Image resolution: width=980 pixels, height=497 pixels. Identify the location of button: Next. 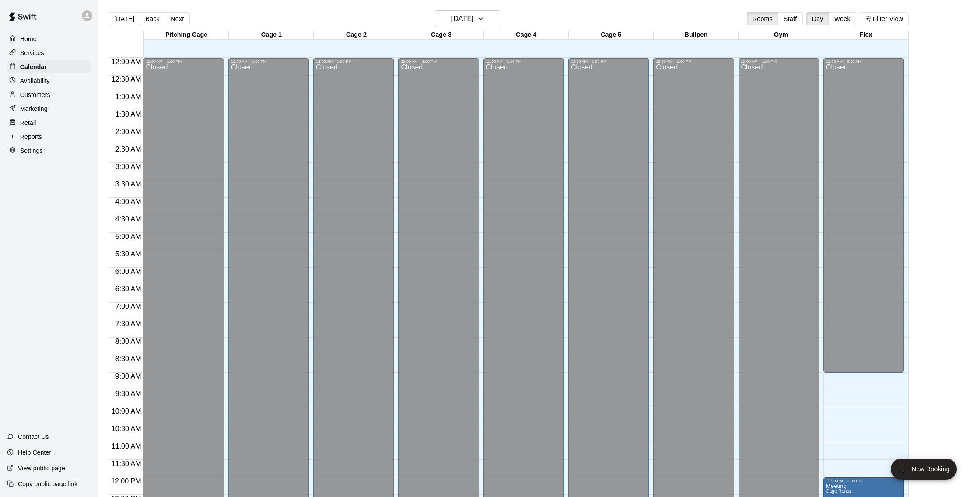
(177, 19).